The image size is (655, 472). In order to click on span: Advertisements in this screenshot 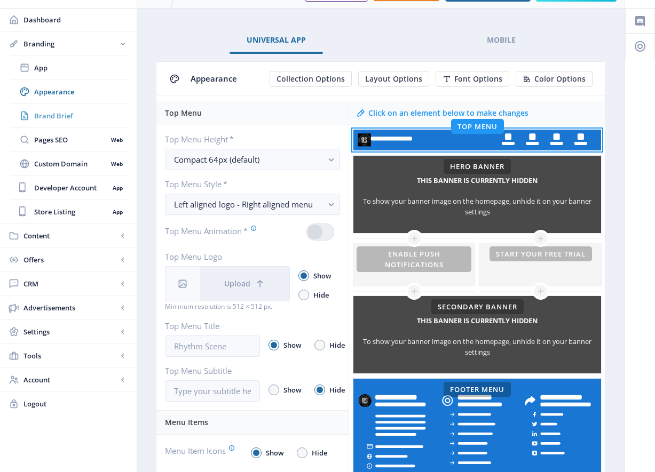, I will do `click(70, 308)`.